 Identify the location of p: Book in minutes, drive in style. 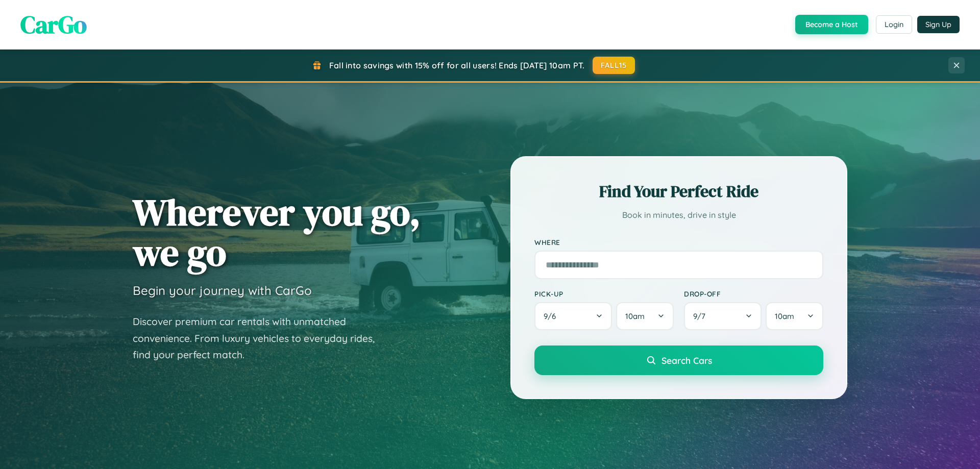
(679, 215).